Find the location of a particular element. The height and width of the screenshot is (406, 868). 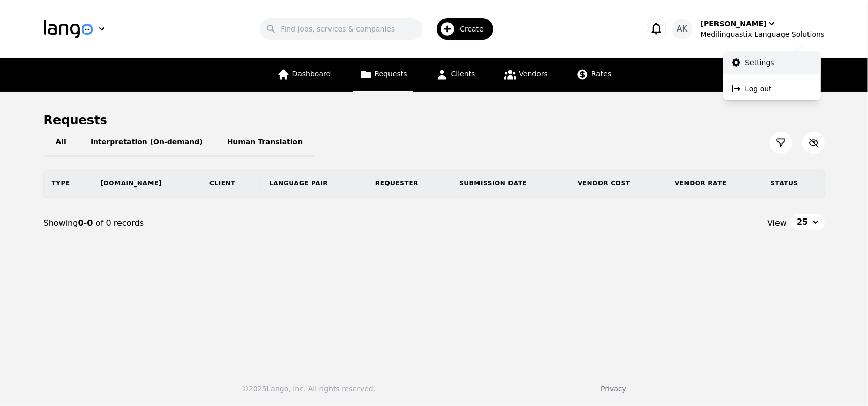

th: Requester is located at coordinates (409, 183).